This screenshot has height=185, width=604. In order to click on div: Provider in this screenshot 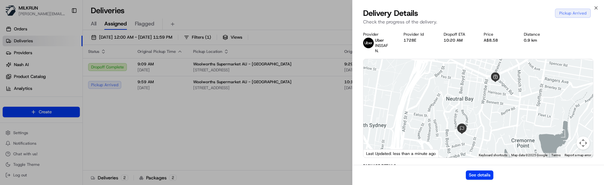, I will do `click(377, 34)`.